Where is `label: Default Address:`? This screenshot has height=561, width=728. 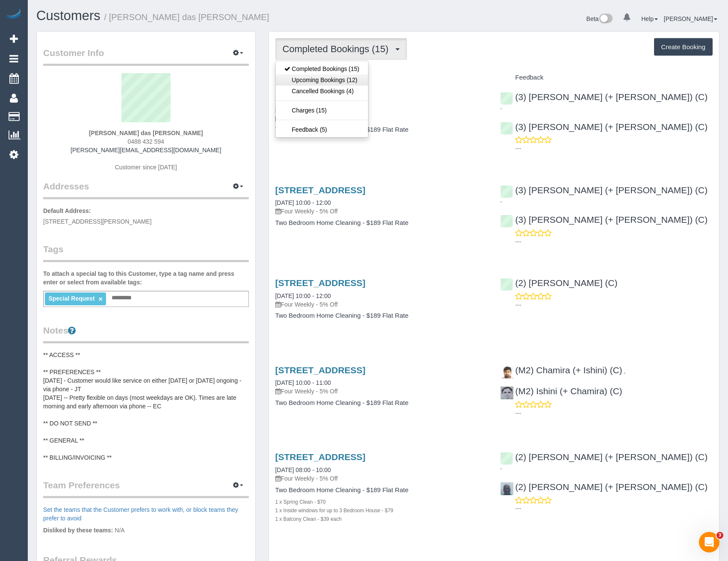
label: Default Address: is located at coordinates (67, 211).